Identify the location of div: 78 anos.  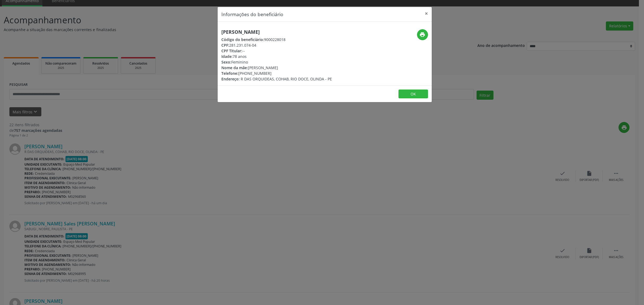
(277, 56).